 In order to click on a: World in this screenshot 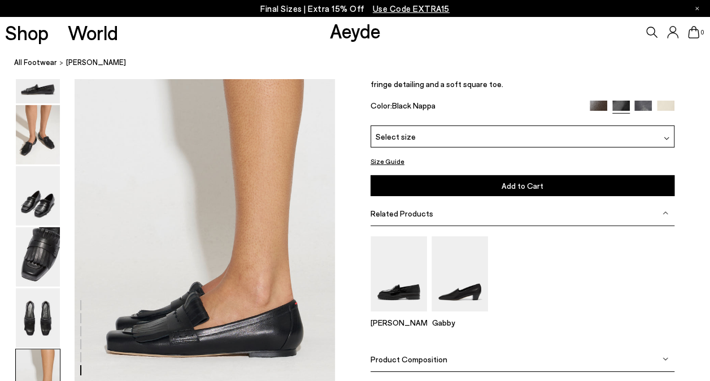, I will do `click(93, 32)`.